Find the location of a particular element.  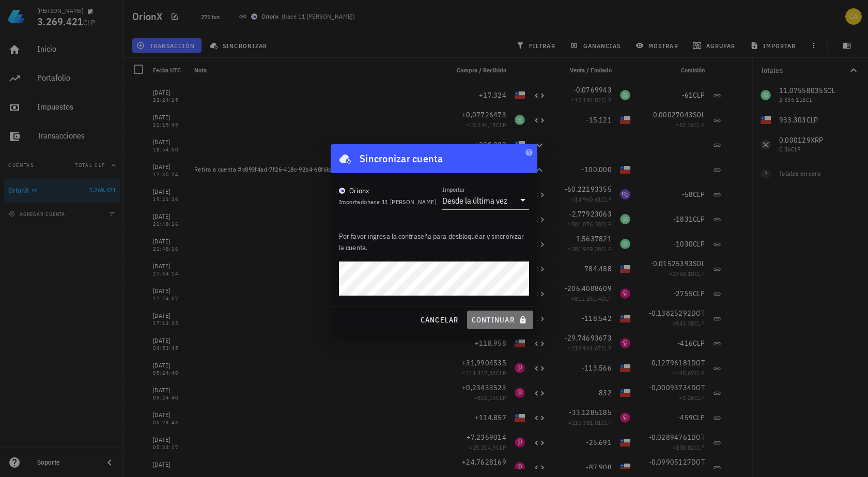

span: cancelar is located at coordinates (438, 320).